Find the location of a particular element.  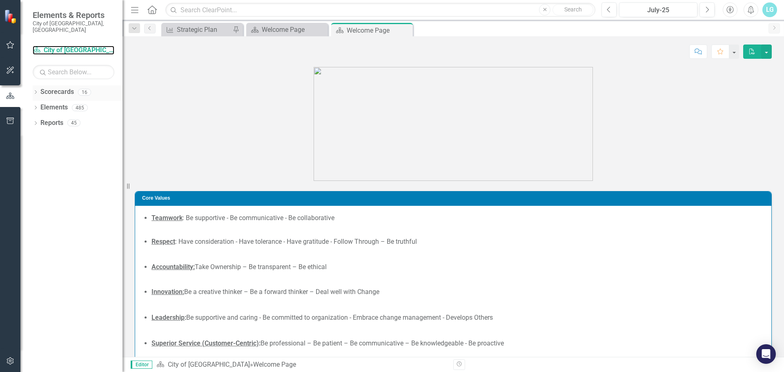

input: Search Below... is located at coordinates (73, 72).